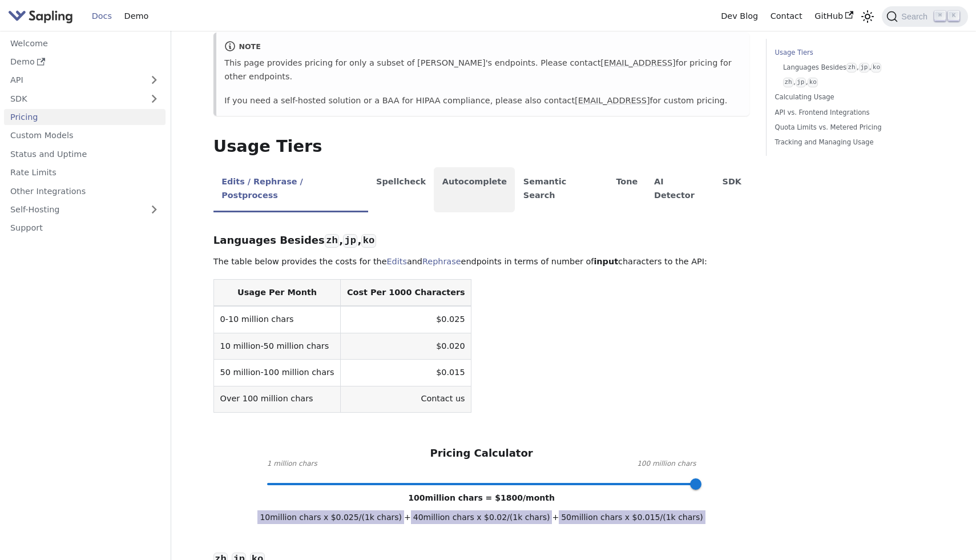 The width and height of the screenshot is (976, 560). I want to click on a: Rate Limits, so click(84, 172).